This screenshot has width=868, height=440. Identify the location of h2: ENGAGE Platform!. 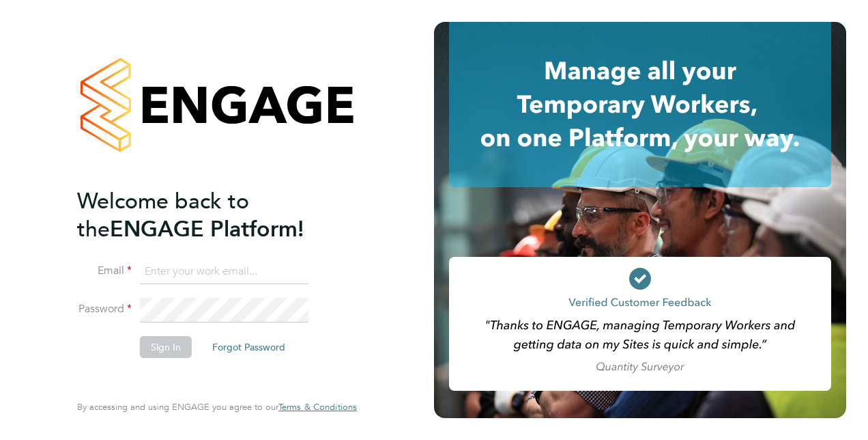
(210, 215).